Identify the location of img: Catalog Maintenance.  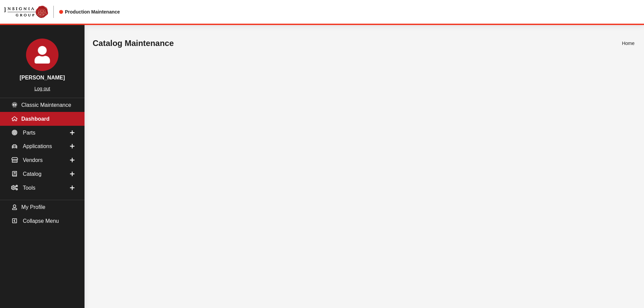
(26, 12).